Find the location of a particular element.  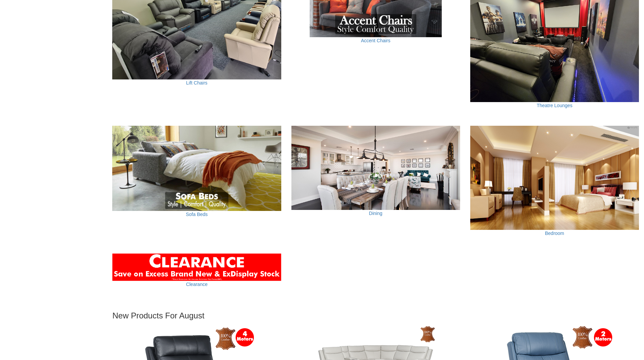

a: Bedroom is located at coordinates (554, 234).